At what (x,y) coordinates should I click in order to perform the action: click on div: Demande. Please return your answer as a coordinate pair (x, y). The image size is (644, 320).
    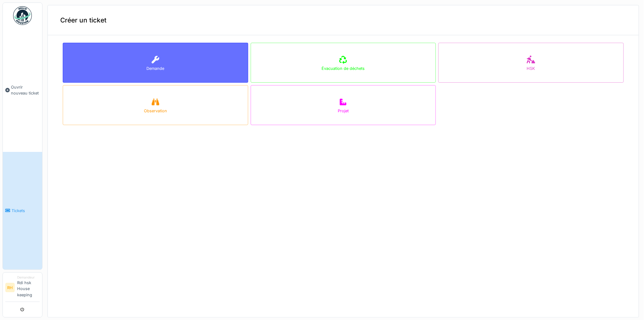
    Looking at the image, I should click on (155, 68).